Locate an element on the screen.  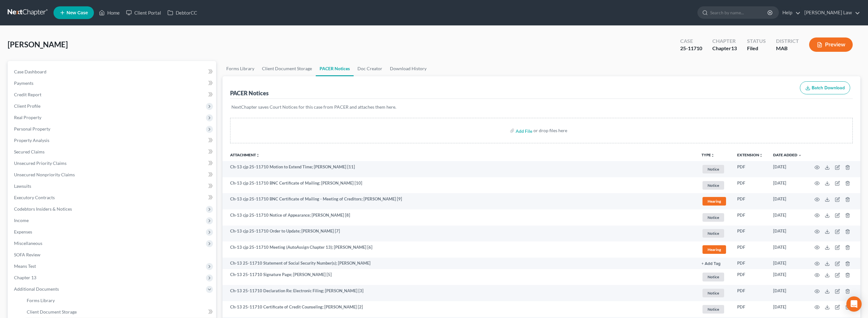
span: Client Document Storage is located at coordinates (52, 312).